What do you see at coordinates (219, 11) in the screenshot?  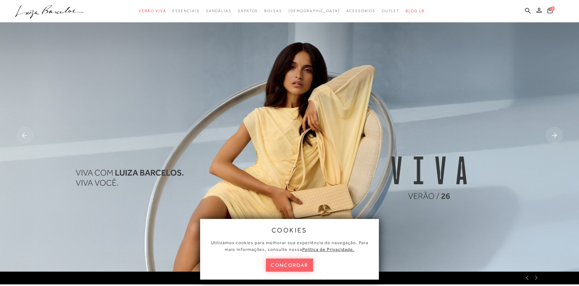 I see `span: Sandálias` at bounding box center [219, 11].